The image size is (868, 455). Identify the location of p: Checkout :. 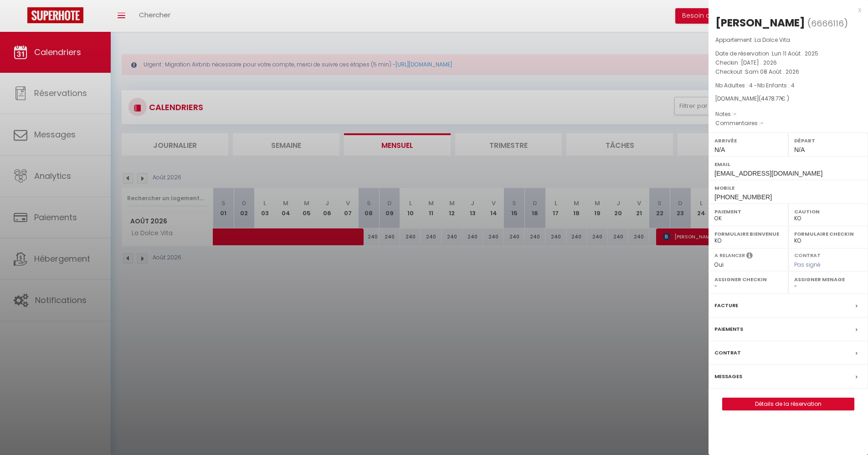
(788, 72).